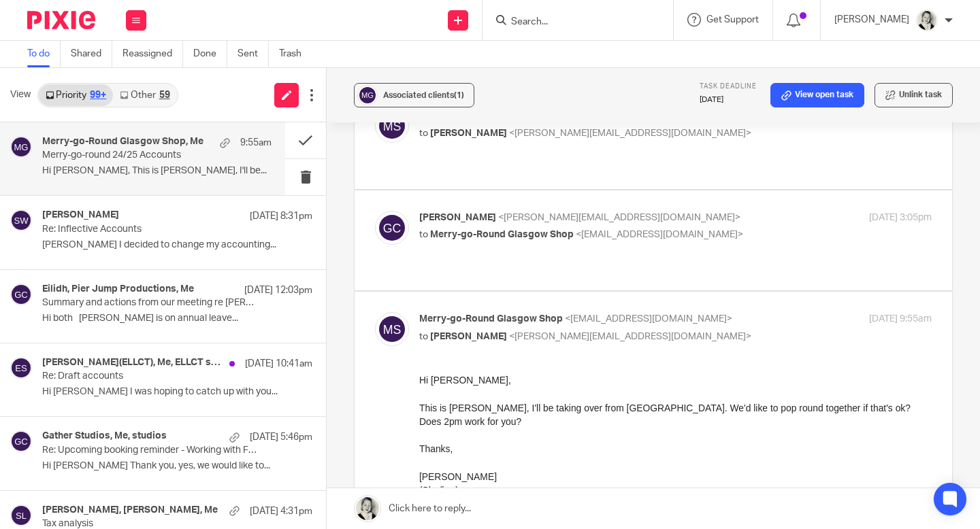 The height and width of the screenshot is (529, 980). Describe the element at coordinates (17, 237) in the screenshot. I see `span: 04` at that location.